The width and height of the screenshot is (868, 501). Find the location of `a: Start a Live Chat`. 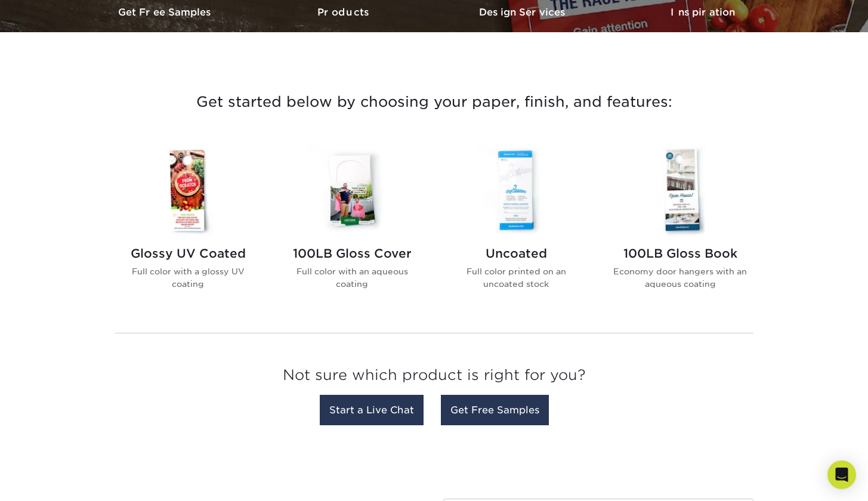

a: Start a Live Chat is located at coordinates (372, 409).